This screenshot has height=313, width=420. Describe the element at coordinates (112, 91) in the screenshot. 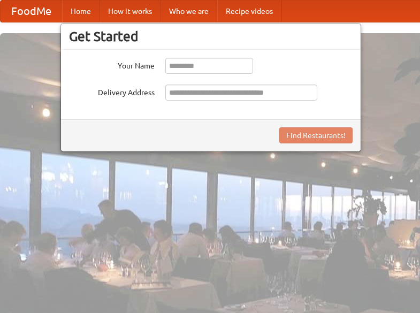

I see `label: Delivery Address` at that location.